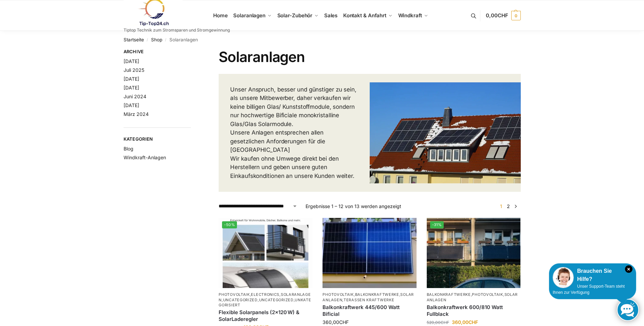 This screenshot has height=326, width=644. I want to click on div: Brauchen Sie Hilfe?, so click(592, 275).